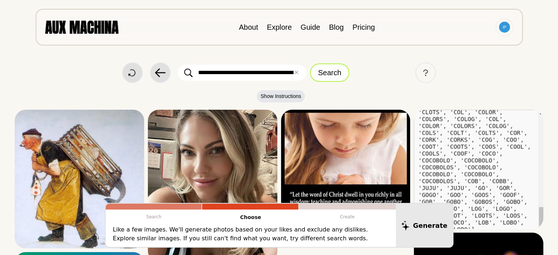 The height and width of the screenshot is (255, 558). Describe the element at coordinates (248, 27) in the screenshot. I see `a: About` at that location.